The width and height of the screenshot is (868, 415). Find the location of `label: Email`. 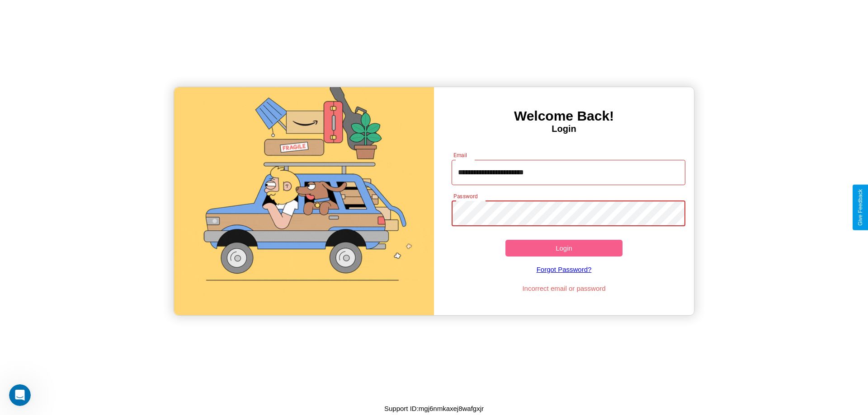

label: Email is located at coordinates (460, 155).